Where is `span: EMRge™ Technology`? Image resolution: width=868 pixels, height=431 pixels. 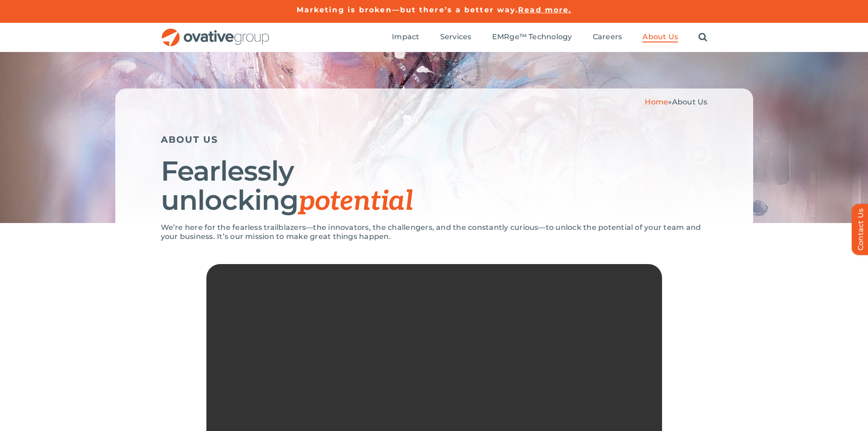 span: EMRge™ Technology is located at coordinates (532, 37).